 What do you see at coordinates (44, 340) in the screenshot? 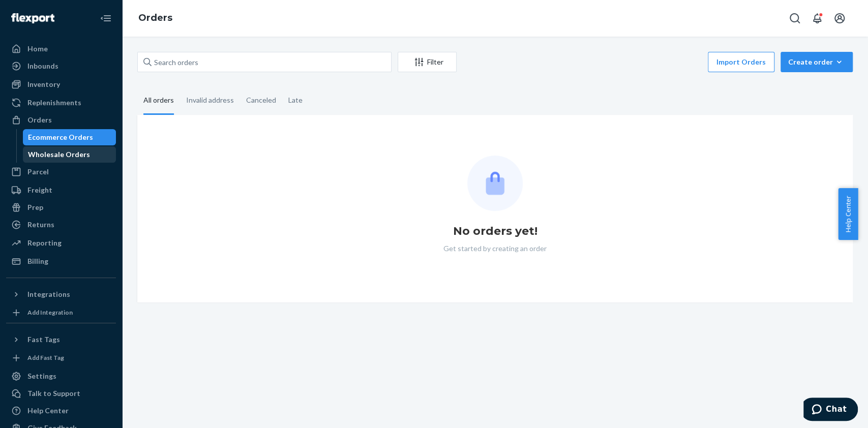
I see `div: Fast Tags` at bounding box center [44, 340].